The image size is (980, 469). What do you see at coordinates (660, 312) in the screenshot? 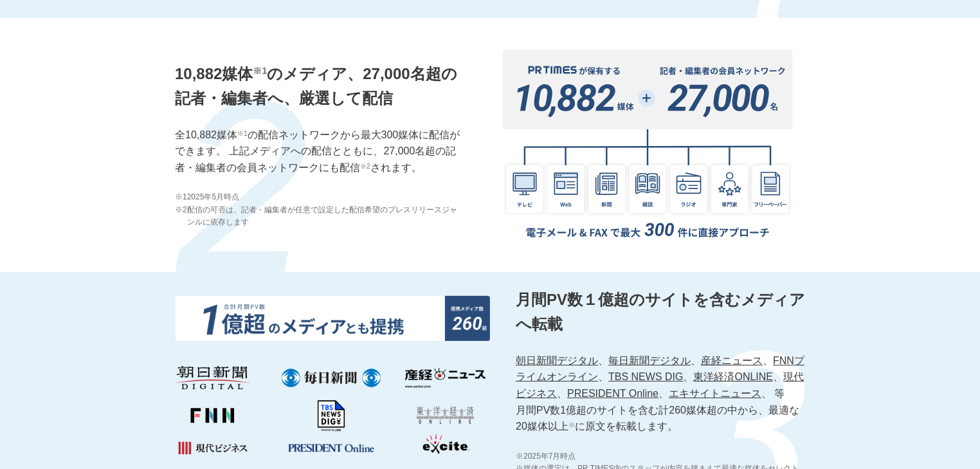
I see `p: 月間PV数１億超のサイトを含むメディアへ転載` at bounding box center [660, 312].